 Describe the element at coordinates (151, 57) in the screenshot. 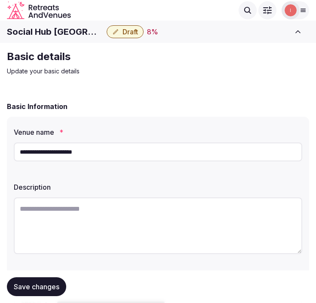

I see `h2: Basic details` at that location.